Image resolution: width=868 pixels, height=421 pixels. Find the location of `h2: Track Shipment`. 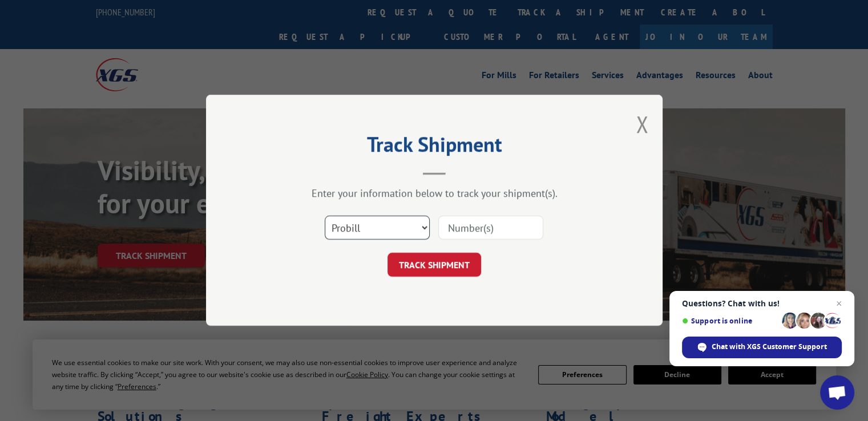

h2: Track Shipment is located at coordinates (434, 147).